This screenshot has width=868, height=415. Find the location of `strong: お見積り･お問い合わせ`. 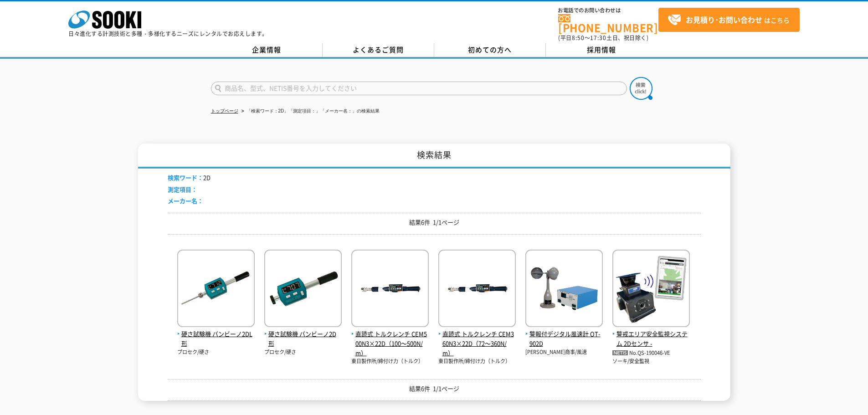

strong: お見積り･お問い合わせ is located at coordinates (724, 20).